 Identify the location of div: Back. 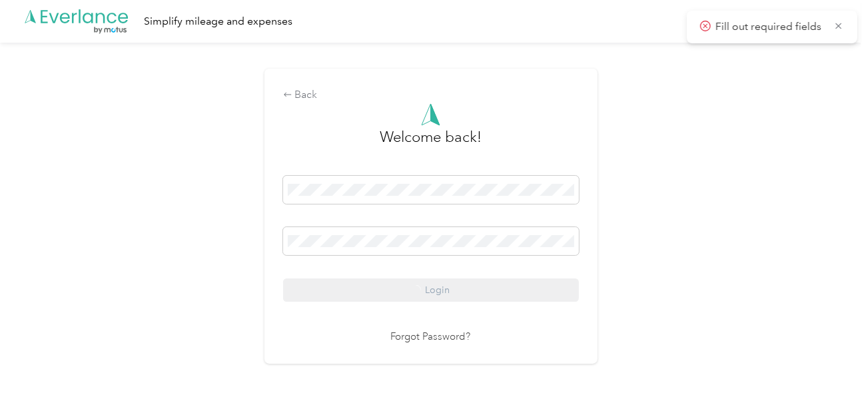
(431, 95).